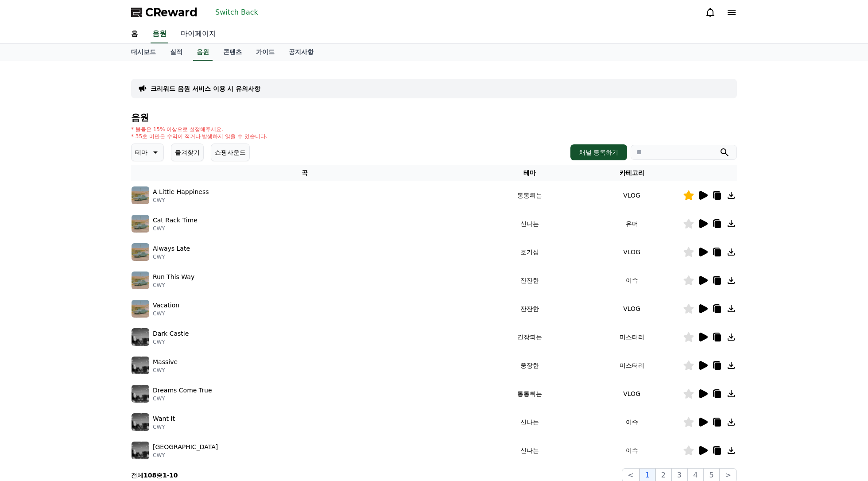 Image resolution: width=868 pixels, height=481 pixels. I want to click on th: 곡, so click(304, 173).